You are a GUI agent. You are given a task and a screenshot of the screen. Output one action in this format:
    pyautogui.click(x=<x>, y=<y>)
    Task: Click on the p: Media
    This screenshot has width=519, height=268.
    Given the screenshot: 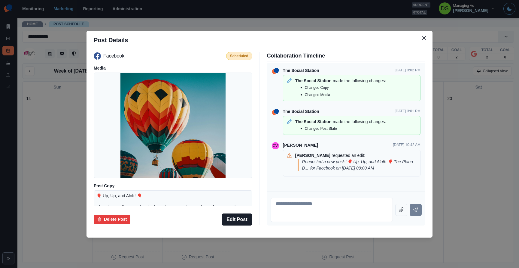 What is the action you would take?
    pyautogui.click(x=173, y=68)
    